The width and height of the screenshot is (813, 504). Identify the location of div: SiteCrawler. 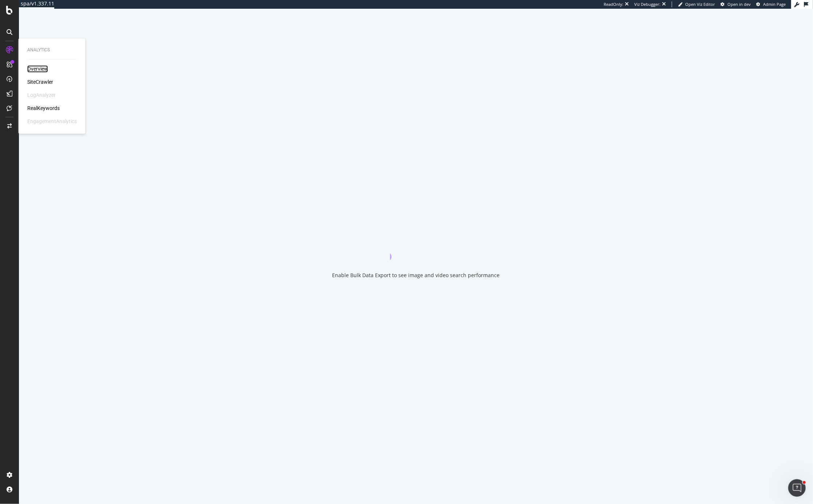
(40, 82).